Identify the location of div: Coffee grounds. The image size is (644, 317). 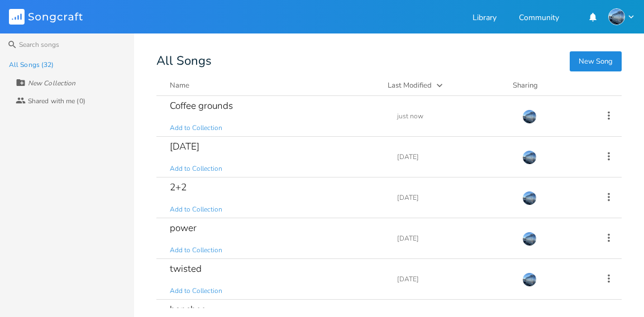
(201, 105).